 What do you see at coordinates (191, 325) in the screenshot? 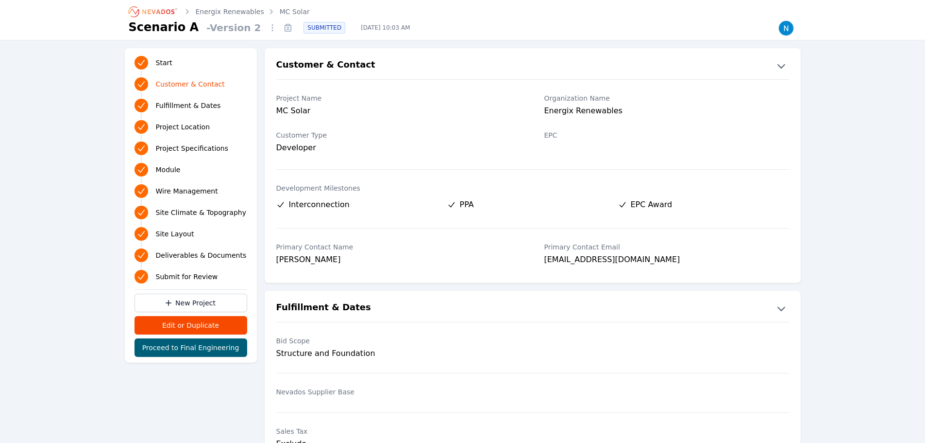
I see `button: Edit or Duplicate` at bounding box center [191, 325].